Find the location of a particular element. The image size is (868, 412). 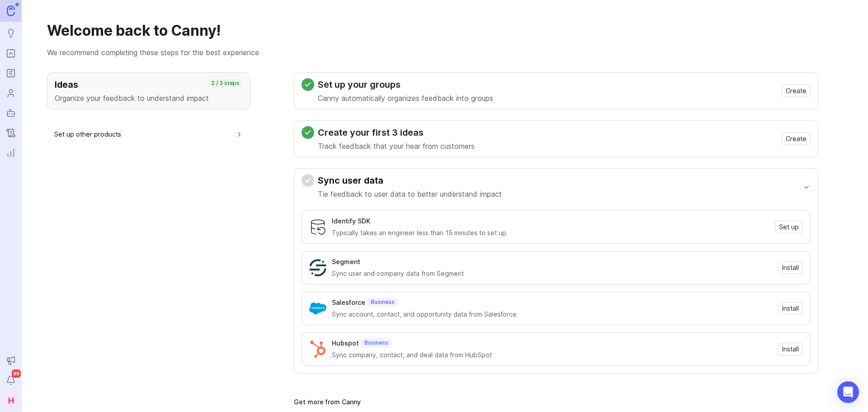

div: Get more from Canny is located at coordinates (556, 402).